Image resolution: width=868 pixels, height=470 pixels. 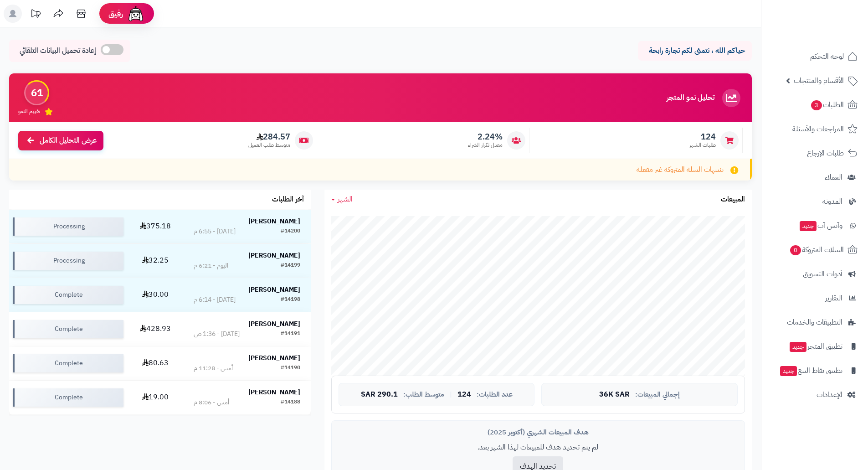 What do you see at coordinates (290, 300) in the screenshot?
I see `div: #14198` at bounding box center [290, 300].